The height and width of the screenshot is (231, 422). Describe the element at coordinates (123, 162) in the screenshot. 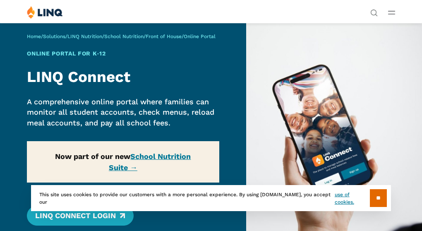

I see `strong: Now part of our new` at that location.